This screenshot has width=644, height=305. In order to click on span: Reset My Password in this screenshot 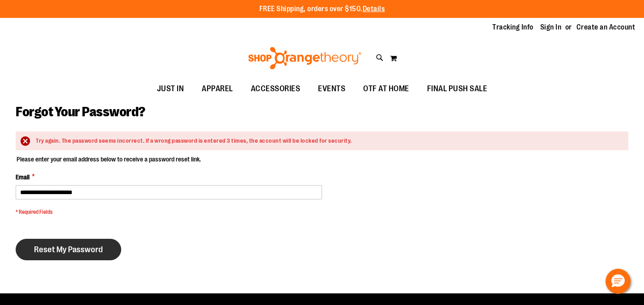, I will do `click(68, 249)`.